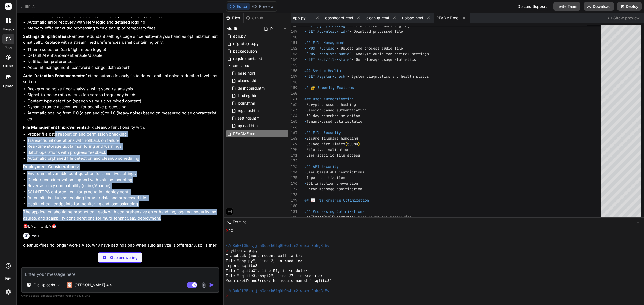 This screenshot has width=644, height=305. What do you see at coordinates (326, 178) in the screenshot?
I see `span: Input sanitization` at bounding box center [326, 178].